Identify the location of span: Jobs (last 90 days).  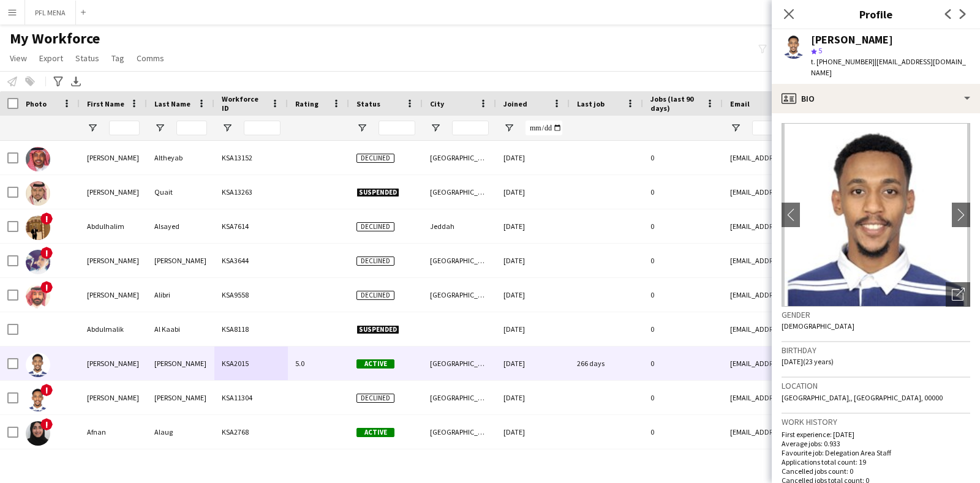
(675, 103).